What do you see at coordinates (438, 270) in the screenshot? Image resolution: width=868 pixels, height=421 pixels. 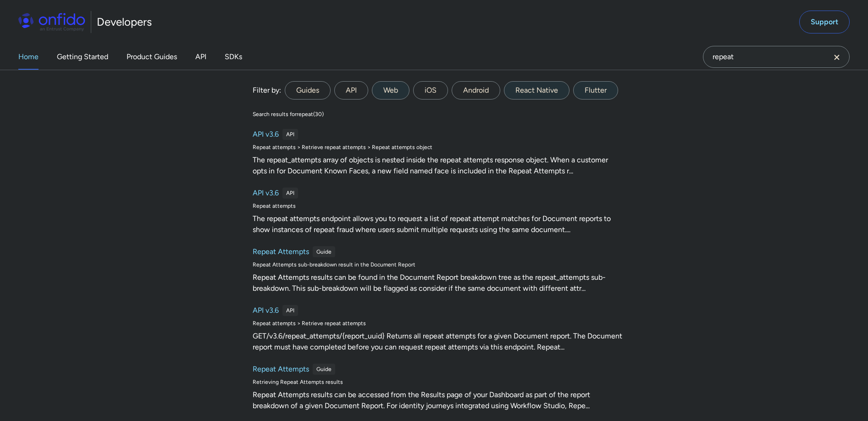 I see `a: Repeat AttemptsGuideRepeat Attempts sub-breakdown result in the Document ReportRepeat Attempts re...` at bounding box center [438, 270].